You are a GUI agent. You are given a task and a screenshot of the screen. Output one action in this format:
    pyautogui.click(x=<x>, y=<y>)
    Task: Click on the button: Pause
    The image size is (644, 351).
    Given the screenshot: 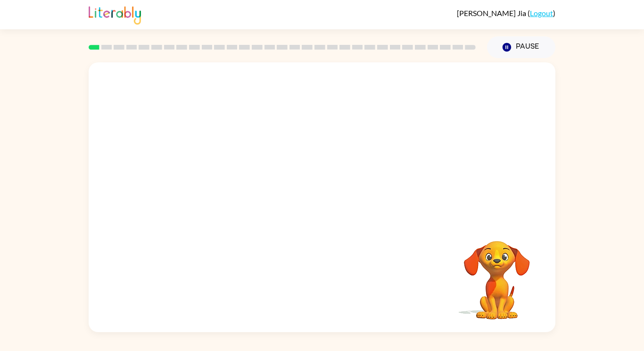 What is the action you would take?
    pyautogui.click(x=521, y=47)
    